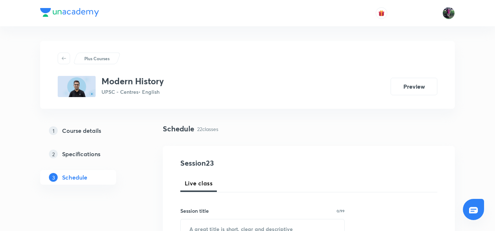  What do you see at coordinates (449, 13) in the screenshot?
I see `img: Ravishekhar Kumar` at bounding box center [449, 13].